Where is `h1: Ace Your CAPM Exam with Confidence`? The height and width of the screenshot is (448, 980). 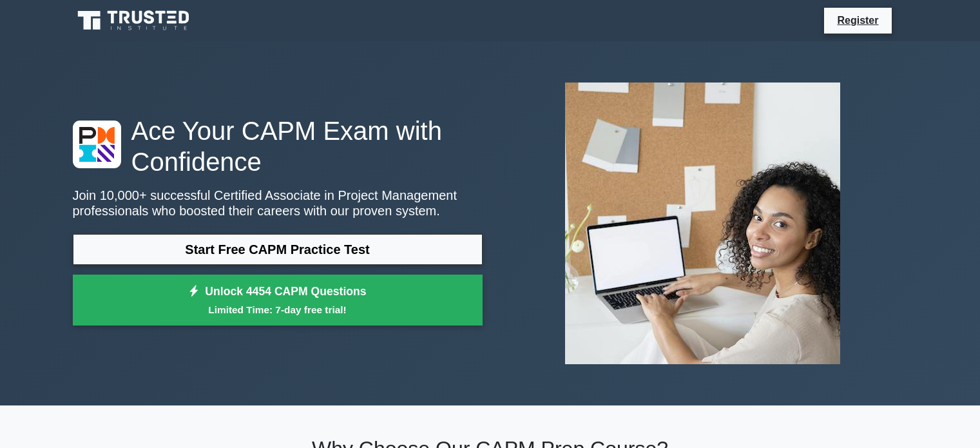
h1: Ace Your CAPM Exam with Confidence is located at coordinates (278, 146).